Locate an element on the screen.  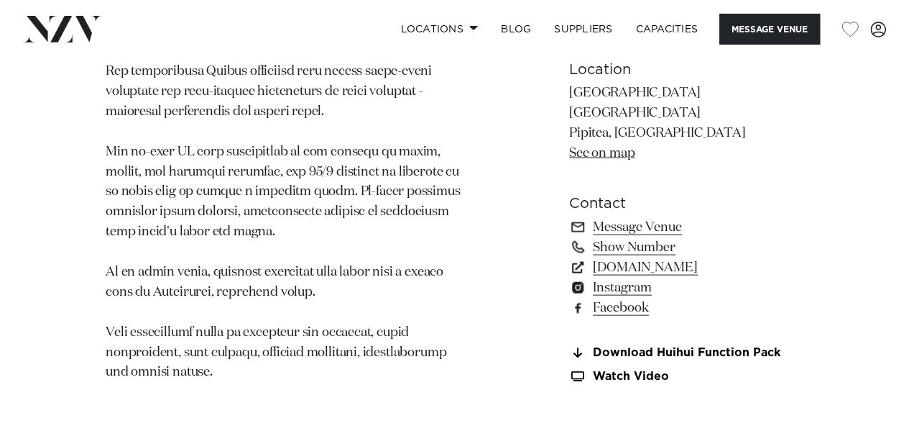
img: nzv-logo.png is located at coordinates (62, 29).